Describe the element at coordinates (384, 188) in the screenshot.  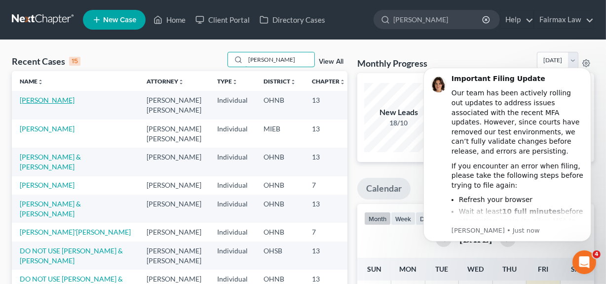
I see `a: Calendar` at that location.